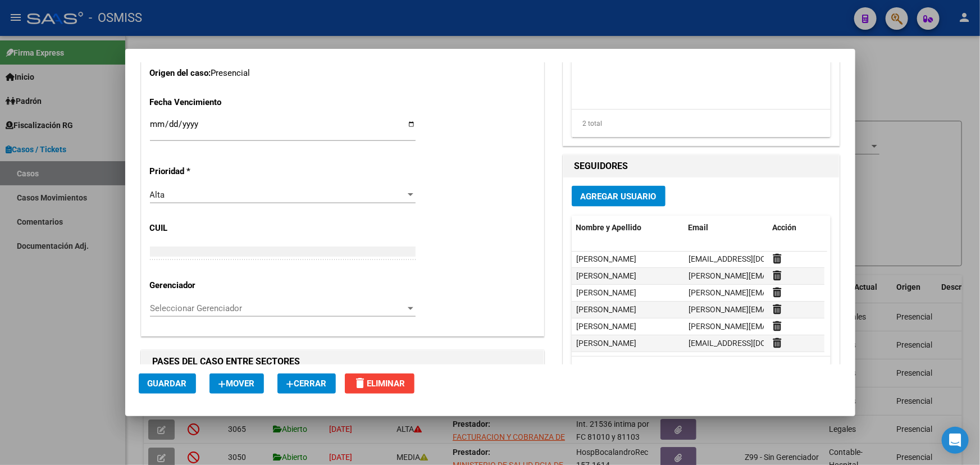 The image size is (980, 465). I want to click on div: 2 total, so click(701, 123).